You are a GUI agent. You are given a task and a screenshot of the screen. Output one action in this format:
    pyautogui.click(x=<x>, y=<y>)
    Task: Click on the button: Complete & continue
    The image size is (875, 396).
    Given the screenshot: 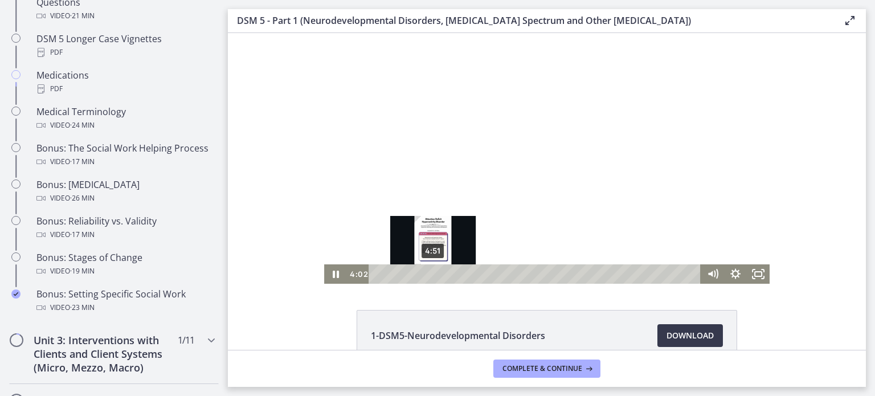 What is the action you would take?
    pyautogui.click(x=547, y=369)
    